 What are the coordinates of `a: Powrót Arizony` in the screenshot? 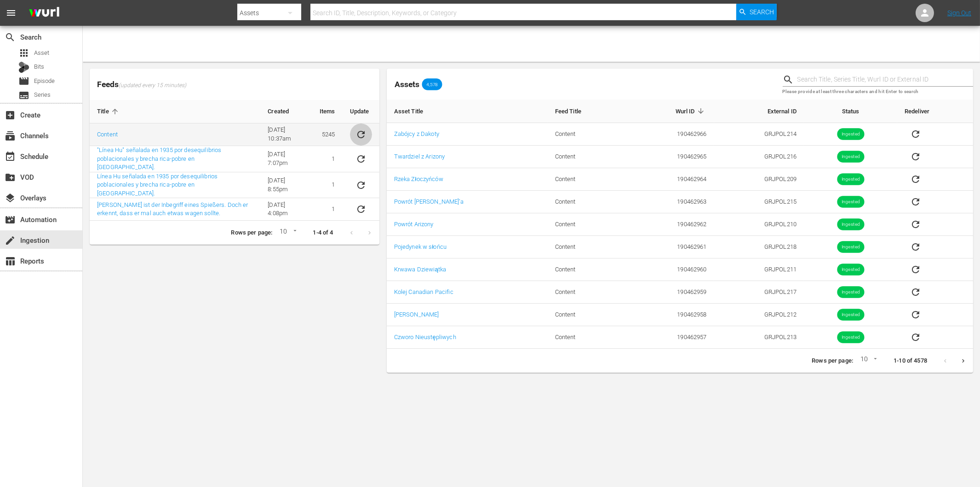 It's located at (414, 224).